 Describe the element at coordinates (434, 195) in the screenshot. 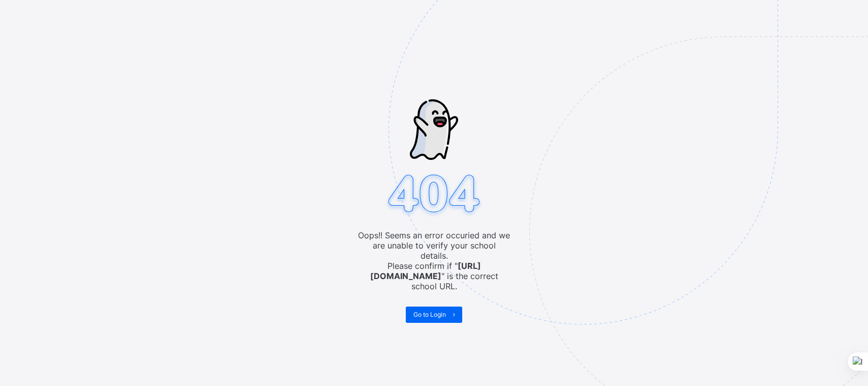

I see `img: 404.8bbb34c871c4712298a25e20c4dc75c7.svg` at that location.